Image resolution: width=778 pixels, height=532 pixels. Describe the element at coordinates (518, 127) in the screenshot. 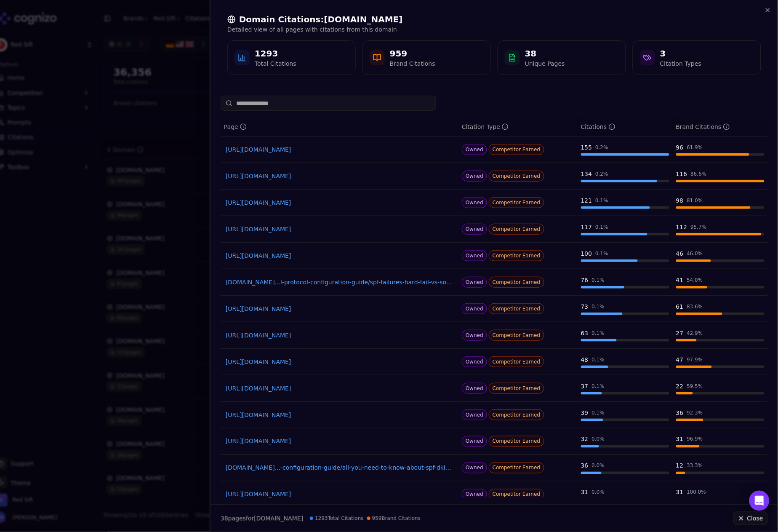

I see `th: citationTypes` at that location.